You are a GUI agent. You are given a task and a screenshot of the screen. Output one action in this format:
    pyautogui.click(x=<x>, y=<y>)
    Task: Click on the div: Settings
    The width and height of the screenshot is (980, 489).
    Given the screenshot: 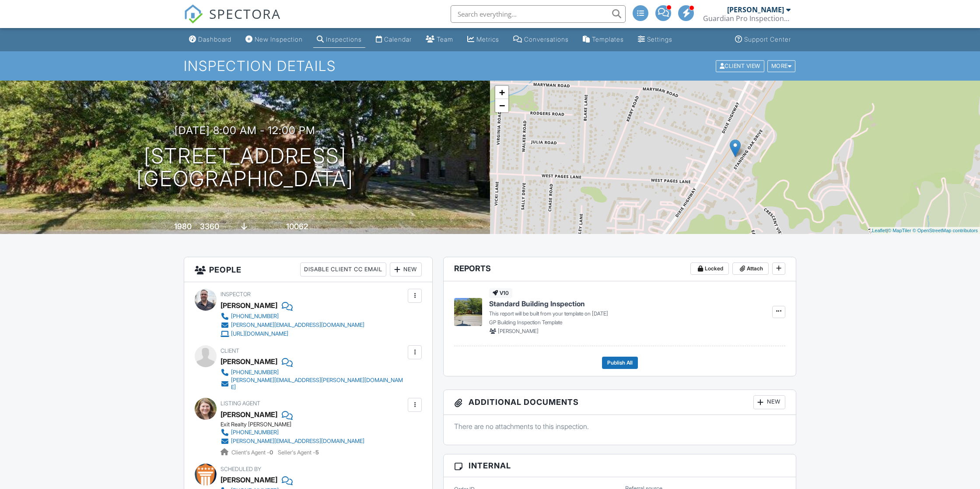 What is the action you would take?
    pyautogui.click(x=659, y=39)
    